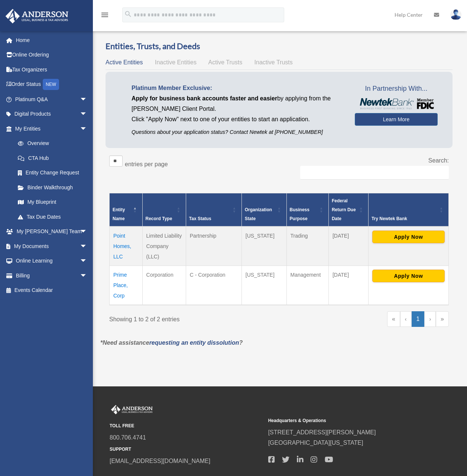 Image resolution: width=467 pixels, height=476 pixels. I want to click on th: Business Purpose: Activate to sort, so click(307, 210).